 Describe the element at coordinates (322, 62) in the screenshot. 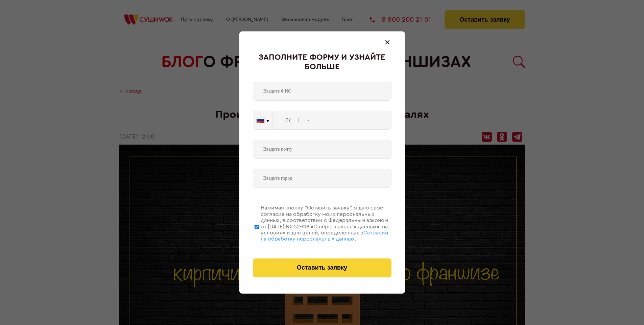

I see `div: Заполните форму и узнайте больше` at that location.